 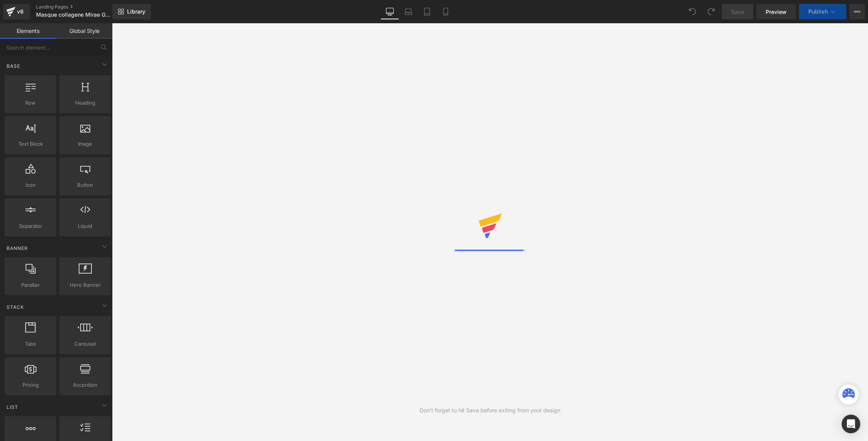 I want to click on span: Button, so click(x=85, y=185).